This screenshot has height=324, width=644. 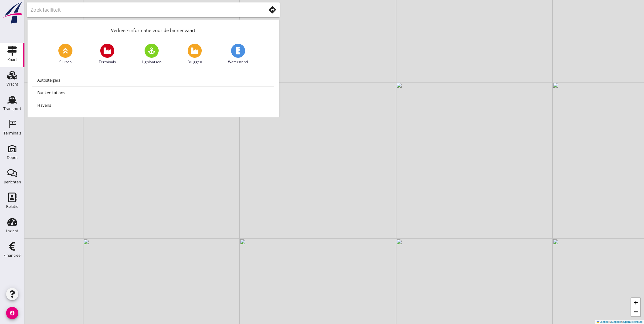 What do you see at coordinates (12, 313) in the screenshot?
I see `i: account_circle` at bounding box center [12, 313].